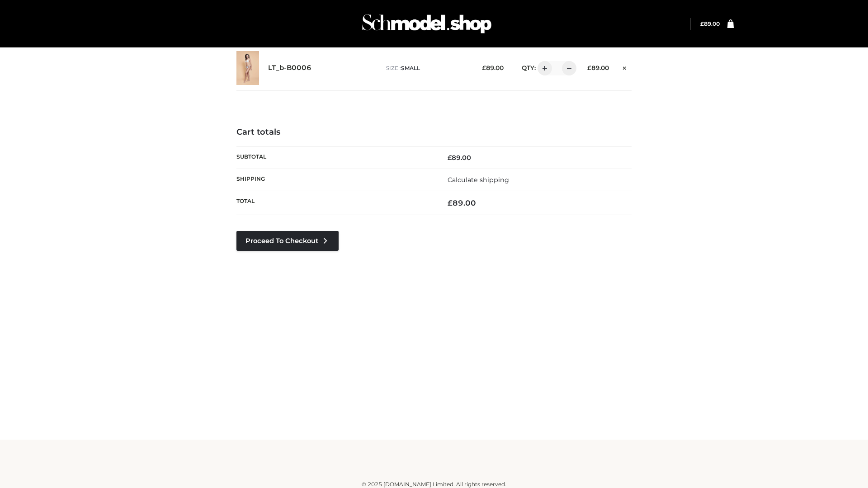 The height and width of the screenshot is (488, 868). Describe the element at coordinates (427, 24) in the screenshot. I see `img: Schmodel Admin 964` at that location.